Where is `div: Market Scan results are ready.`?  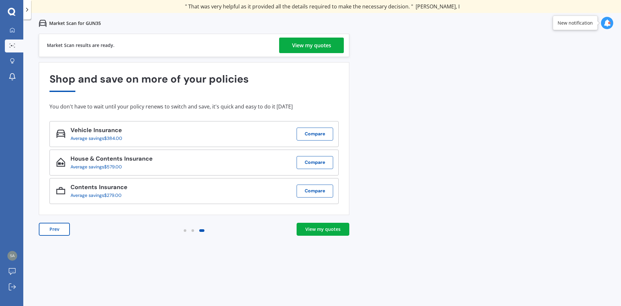 div: Market Scan results are ready. is located at coordinates (81, 45).